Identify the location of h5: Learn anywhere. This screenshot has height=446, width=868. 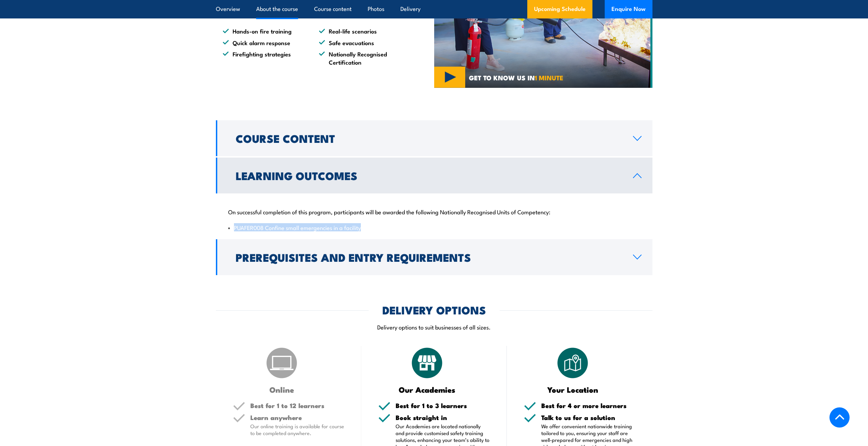
(297, 417).